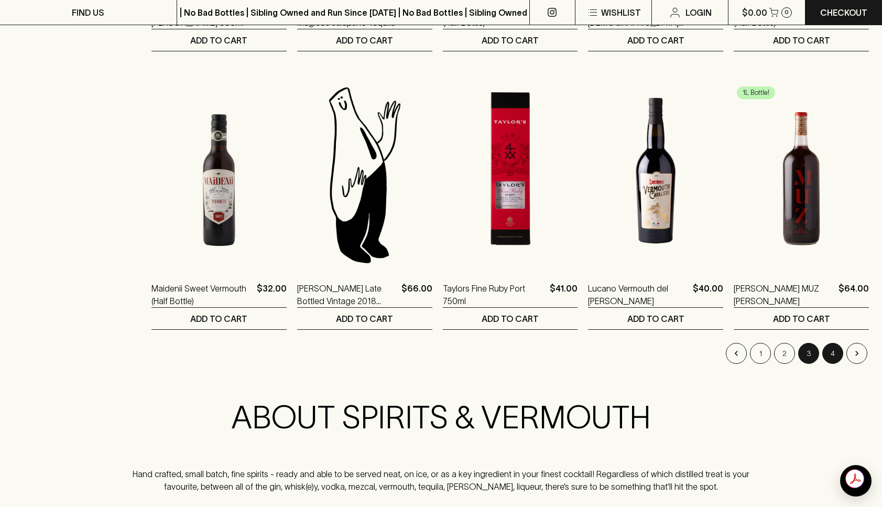 This screenshot has width=882, height=507. Describe the element at coordinates (785, 353) in the screenshot. I see `button: Go to page 2` at that location.